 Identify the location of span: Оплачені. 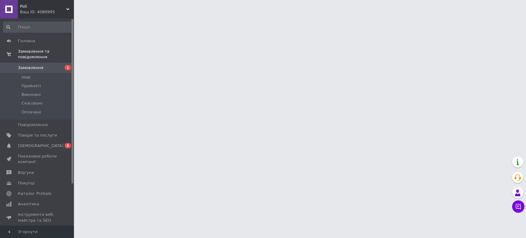
(31, 112).